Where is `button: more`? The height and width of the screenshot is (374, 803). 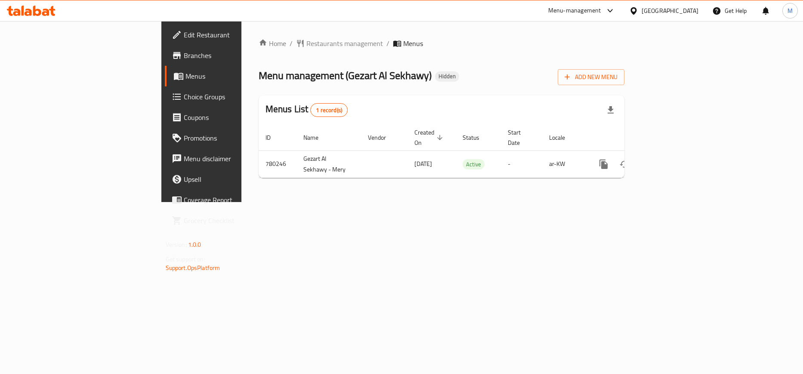 button: more is located at coordinates (604, 164).